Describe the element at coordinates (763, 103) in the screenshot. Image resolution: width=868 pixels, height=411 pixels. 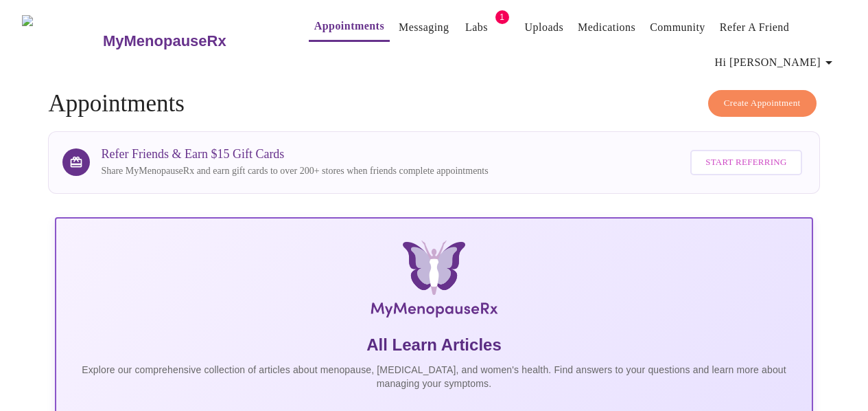
I see `span: Create Appointment` at that location.